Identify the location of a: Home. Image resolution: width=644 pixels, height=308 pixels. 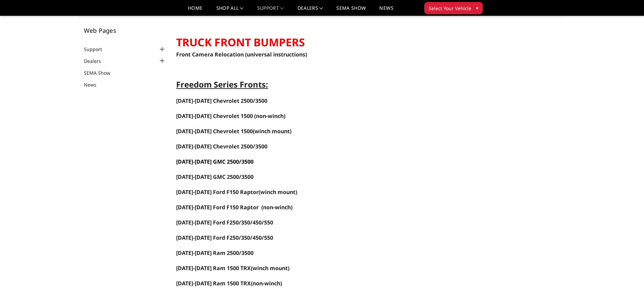
(195, 10).